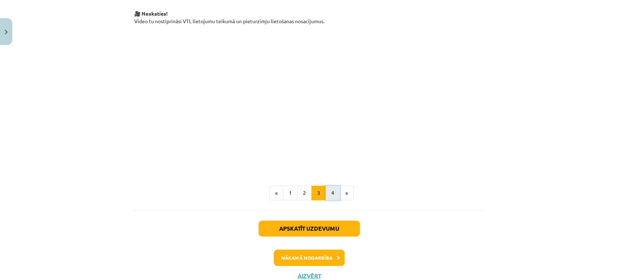 This screenshot has height=280, width=618. What do you see at coordinates (309, 17) in the screenshot?
I see `p: Video tu nostiprināsi VTL lietojumu teikumā un pieturzīmju lietošanas nosacījumus.` at bounding box center [309, 17].